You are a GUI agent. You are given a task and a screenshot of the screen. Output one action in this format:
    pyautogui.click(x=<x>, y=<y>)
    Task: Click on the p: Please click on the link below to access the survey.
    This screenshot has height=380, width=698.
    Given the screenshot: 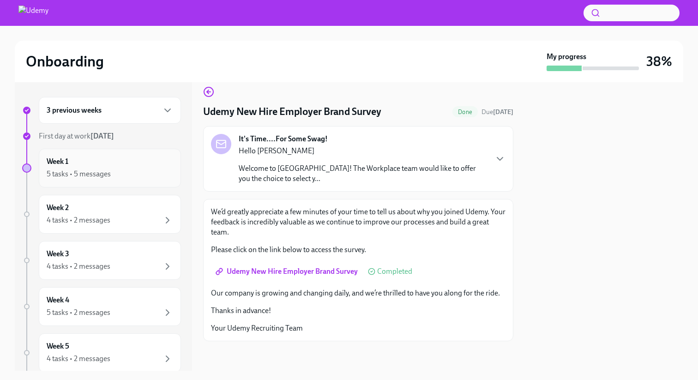 What is the action you would take?
    pyautogui.click(x=358, y=250)
    